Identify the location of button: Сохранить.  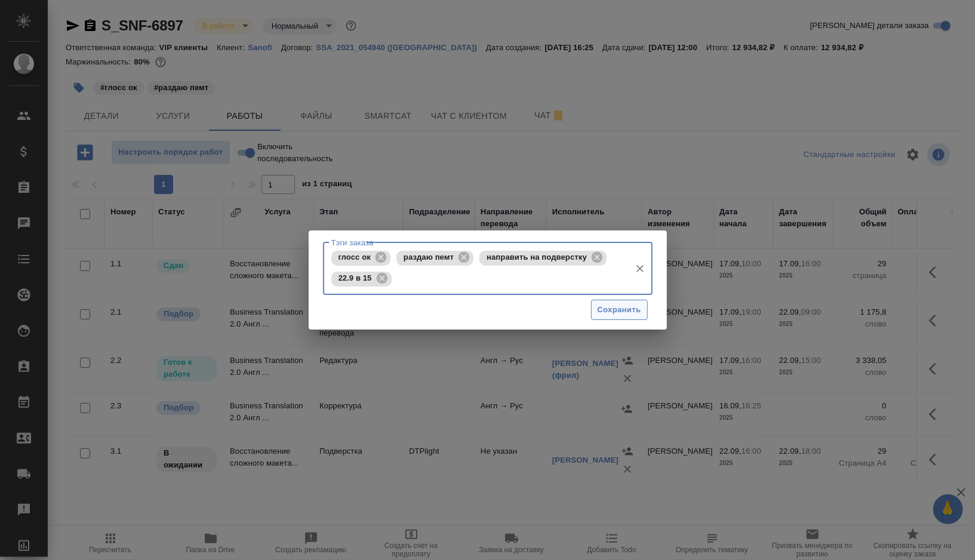
(619, 310).